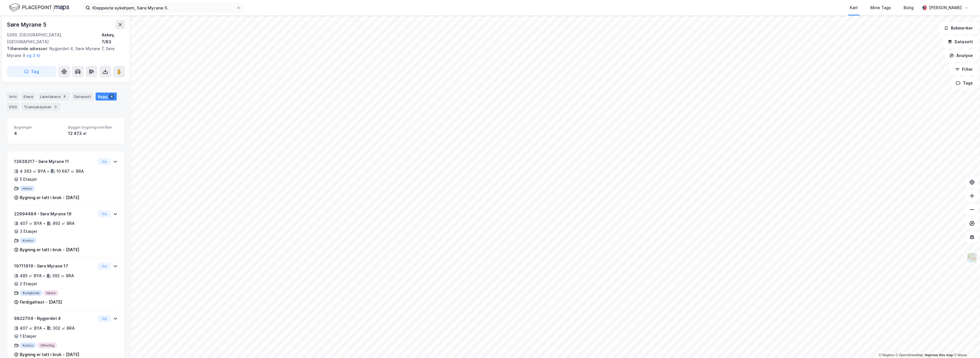  I want to click on span: Tilhørende adresser:, so click(28, 48).